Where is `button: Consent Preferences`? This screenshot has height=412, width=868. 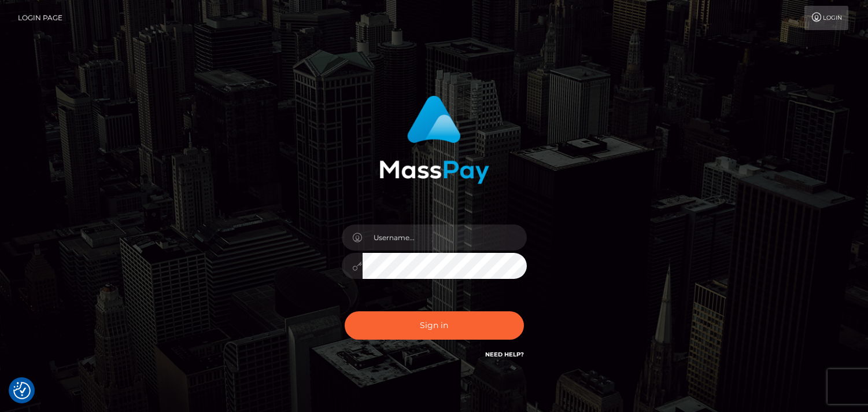 button: Consent Preferences is located at coordinates (22, 391).